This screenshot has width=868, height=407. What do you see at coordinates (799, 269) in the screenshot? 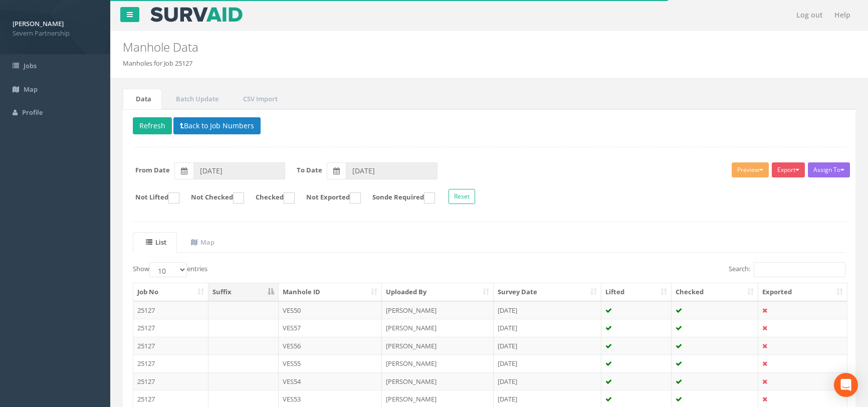
I see `input: Search:` at bounding box center [799, 269].